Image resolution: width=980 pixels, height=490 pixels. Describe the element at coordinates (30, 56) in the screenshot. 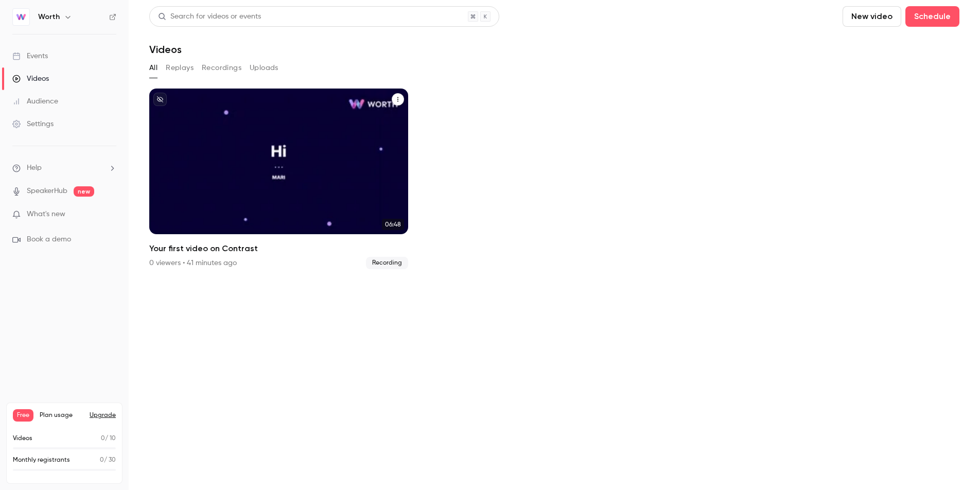

I see `div: Events` at that location.